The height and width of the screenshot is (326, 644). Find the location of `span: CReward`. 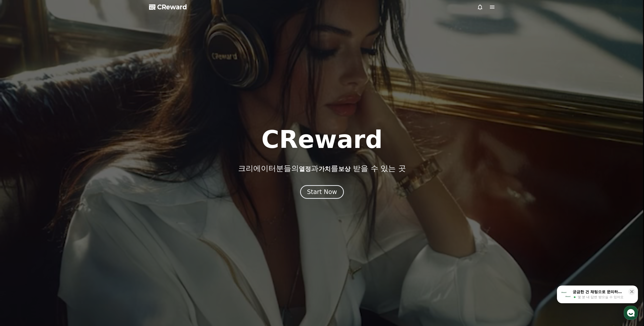

span: CReward is located at coordinates (172, 7).